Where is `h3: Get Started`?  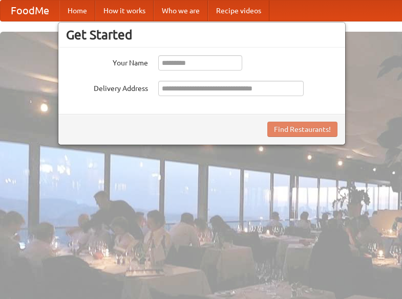
h3: Get Started is located at coordinates (202, 35).